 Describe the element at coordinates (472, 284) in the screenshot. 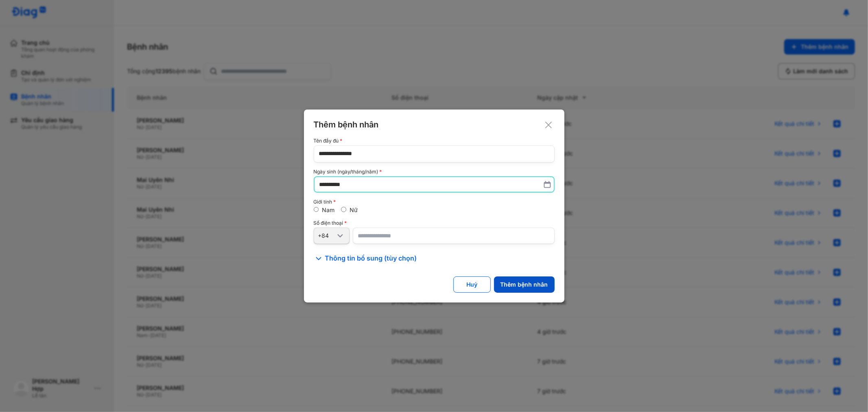

I see `button: Huỷ` at that location.